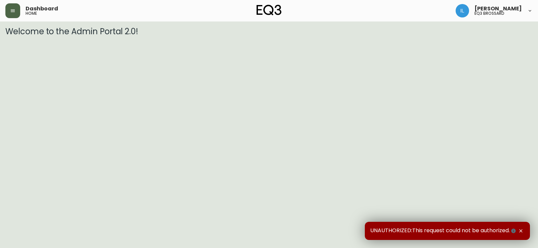 The image size is (538, 248). Describe the element at coordinates (269, 10) in the screenshot. I see `img: logo` at that location.